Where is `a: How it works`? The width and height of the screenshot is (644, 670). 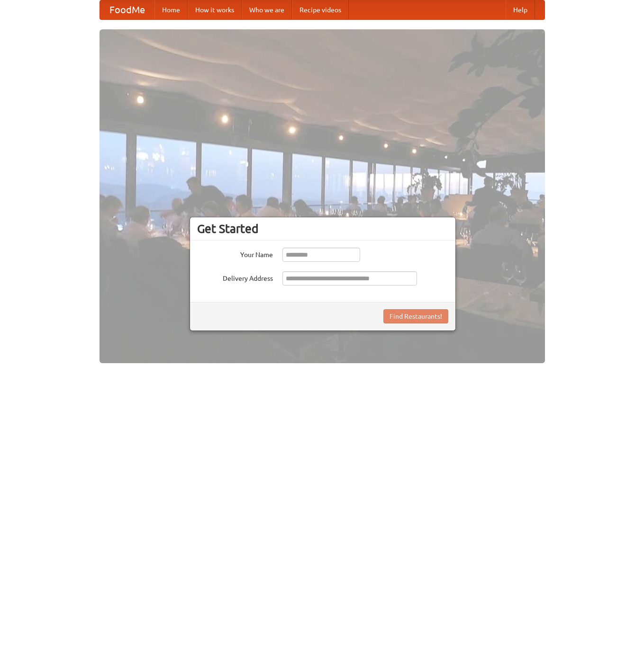
a: How it works is located at coordinates (215, 10).